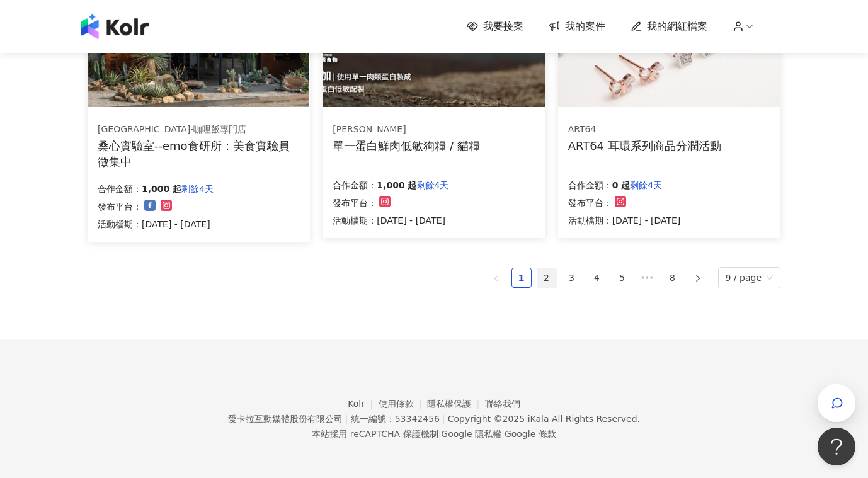 This screenshot has width=868, height=478. Describe the element at coordinates (456, 403) in the screenshot. I see `a: 隱私權保護` at that location.